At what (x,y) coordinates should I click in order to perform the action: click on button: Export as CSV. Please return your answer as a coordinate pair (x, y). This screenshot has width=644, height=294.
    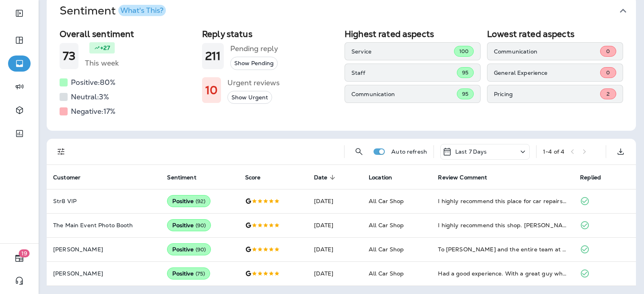
    Looking at the image, I should click on (621, 152).